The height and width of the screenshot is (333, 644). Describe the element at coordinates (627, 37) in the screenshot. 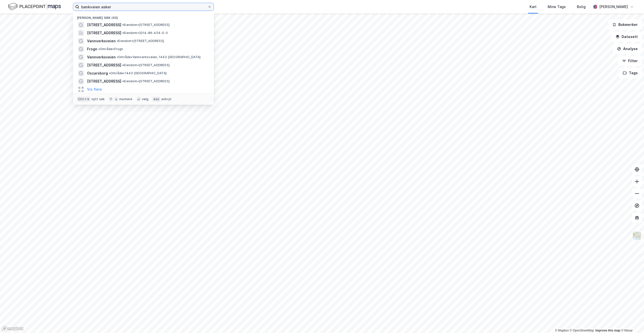

I see `button: Datasett` at that location.